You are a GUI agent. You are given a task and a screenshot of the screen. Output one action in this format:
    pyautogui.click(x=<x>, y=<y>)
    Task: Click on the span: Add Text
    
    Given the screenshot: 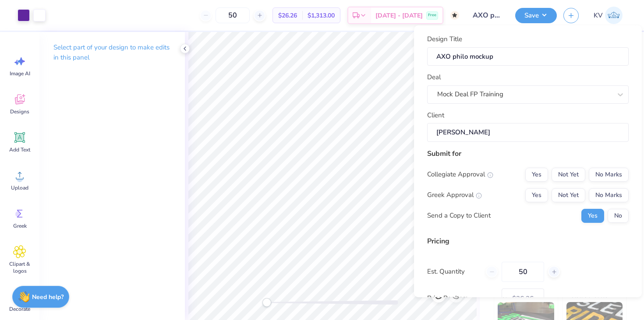 What is the action you would take?
    pyautogui.click(x=20, y=150)
    